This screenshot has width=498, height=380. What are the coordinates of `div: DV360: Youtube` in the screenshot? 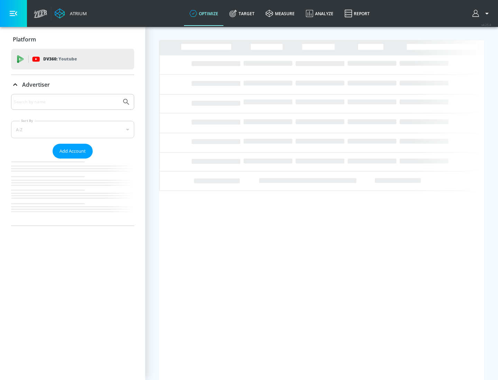 It's located at (73, 59).